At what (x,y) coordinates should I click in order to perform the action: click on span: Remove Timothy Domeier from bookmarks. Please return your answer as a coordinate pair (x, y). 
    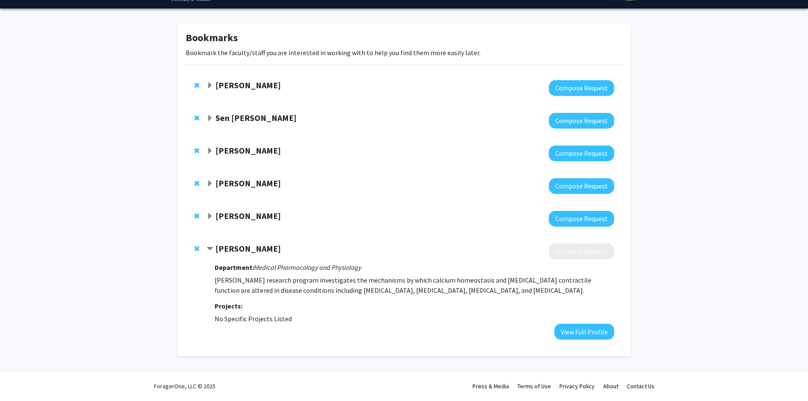
    Looking at the image, I should click on (197, 248).